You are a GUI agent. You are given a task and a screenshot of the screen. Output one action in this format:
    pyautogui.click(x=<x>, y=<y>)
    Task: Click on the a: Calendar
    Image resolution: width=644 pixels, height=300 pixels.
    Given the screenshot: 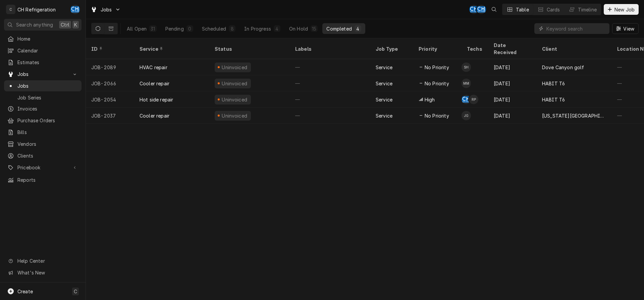 What is the action you would take?
    pyautogui.click(x=43, y=50)
    